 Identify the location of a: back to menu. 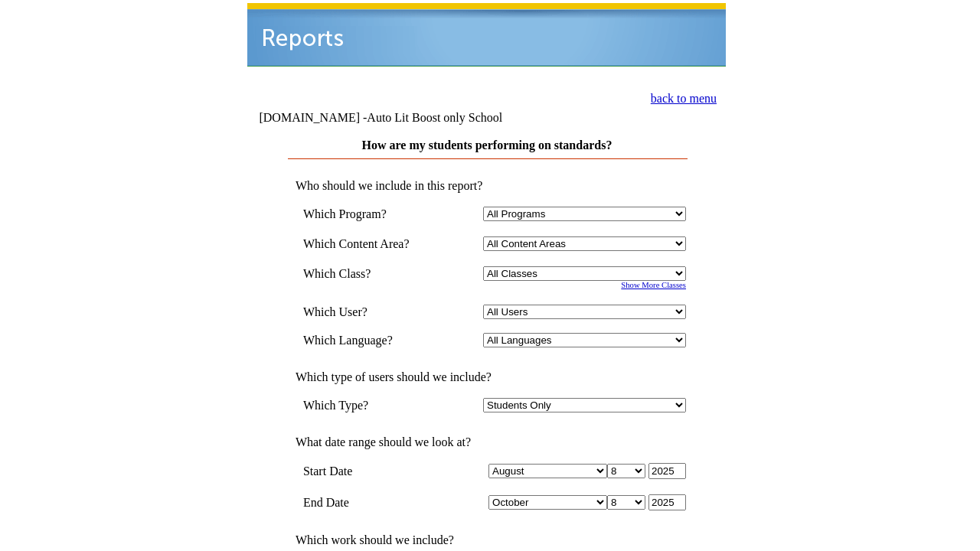
(684, 98).